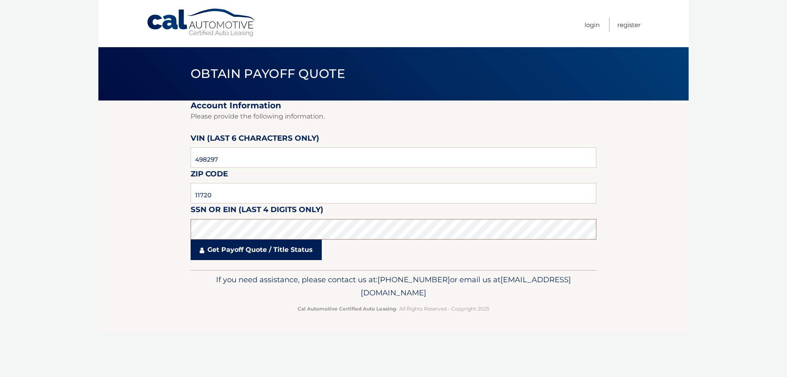  What do you see at coordinates (256, 250) in the screenshot?
I see `a: Get Payoff Quote / Title Status` at bounding box center [256, 250].